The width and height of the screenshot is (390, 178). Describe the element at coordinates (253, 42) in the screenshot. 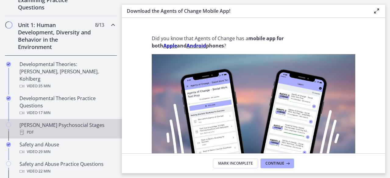

I see `p: Did you know that Agents of Change has a ?` at that location.